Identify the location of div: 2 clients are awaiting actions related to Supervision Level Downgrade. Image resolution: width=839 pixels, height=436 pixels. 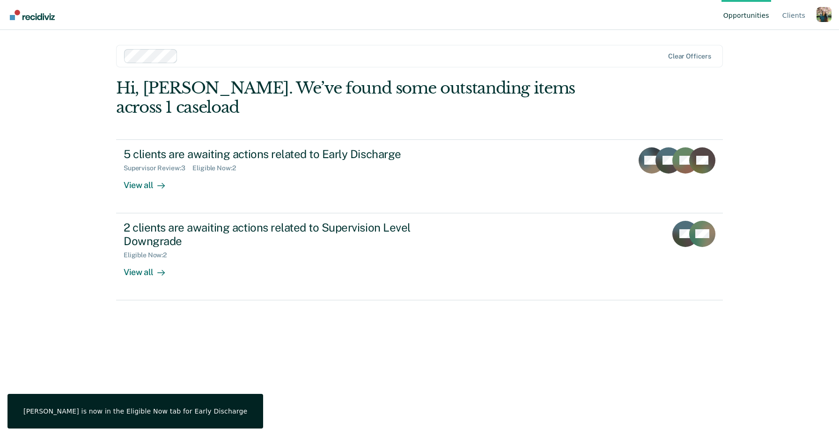
(288, 235).